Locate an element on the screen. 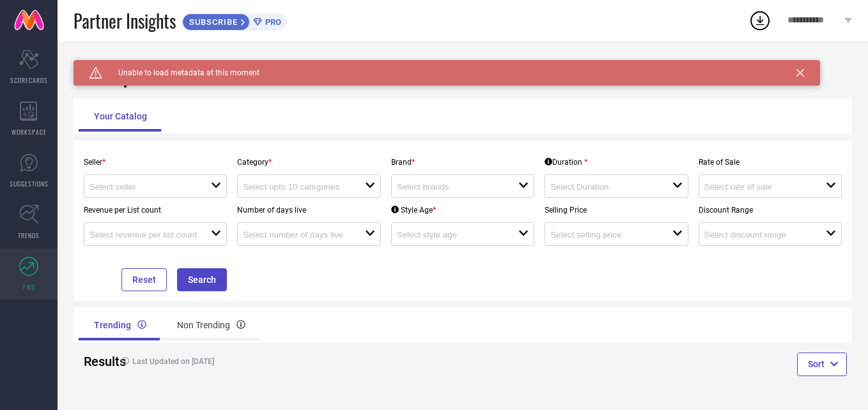 The image size is (868, 410). span: SCORECARDS is located at coordinates (29, 80).